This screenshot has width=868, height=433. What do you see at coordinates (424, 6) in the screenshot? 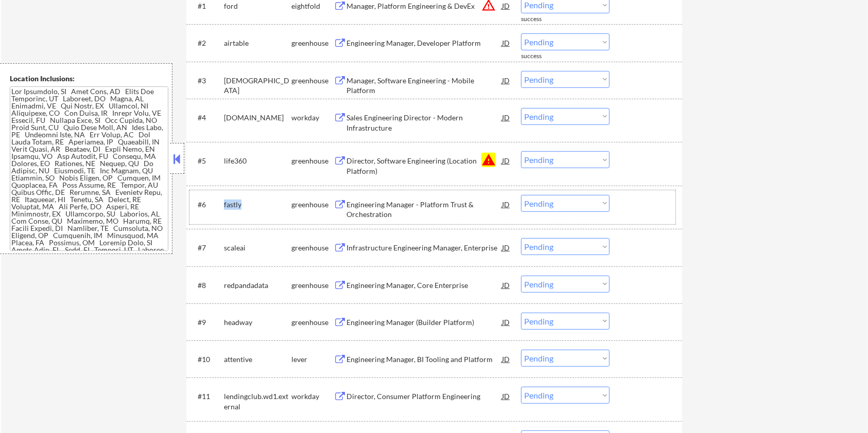
I see `div: Manager, Platform Engineering & DevEx` at bounding box center [424, 6].